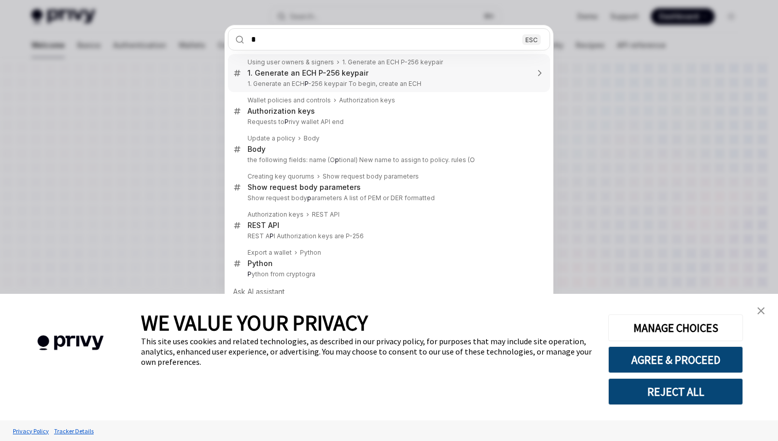  I want to click on p: Show request body arameters A list of PEM or DER formatted, so click(388, 198).